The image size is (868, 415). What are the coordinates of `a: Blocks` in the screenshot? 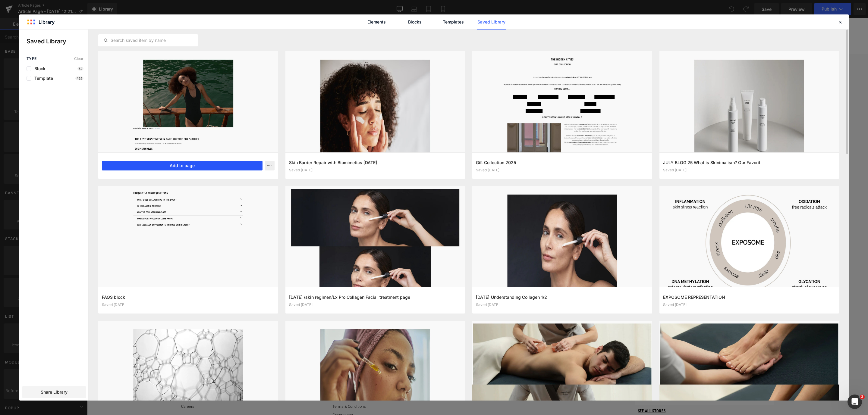 It's located at (415, 22).